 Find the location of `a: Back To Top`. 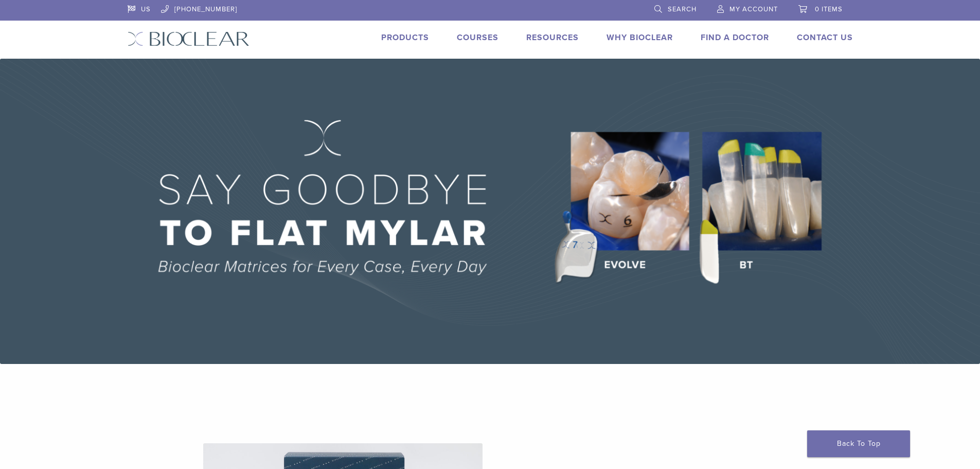

a: Back To Top is located at coordinates (859, 444).